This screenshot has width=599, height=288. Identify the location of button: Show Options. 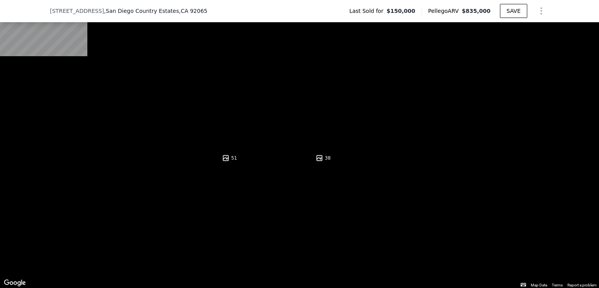
(541, 11).